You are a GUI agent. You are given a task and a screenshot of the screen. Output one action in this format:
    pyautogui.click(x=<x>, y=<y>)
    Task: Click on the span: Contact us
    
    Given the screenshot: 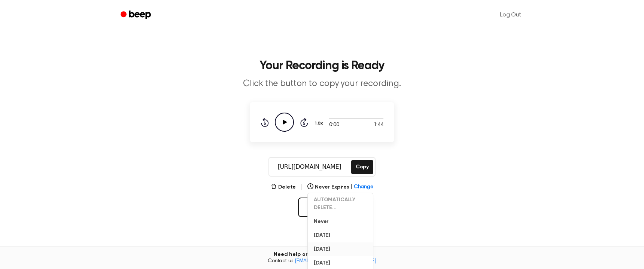 What is the action you would take?
    pyautogui.click(x=322, y=262)
    